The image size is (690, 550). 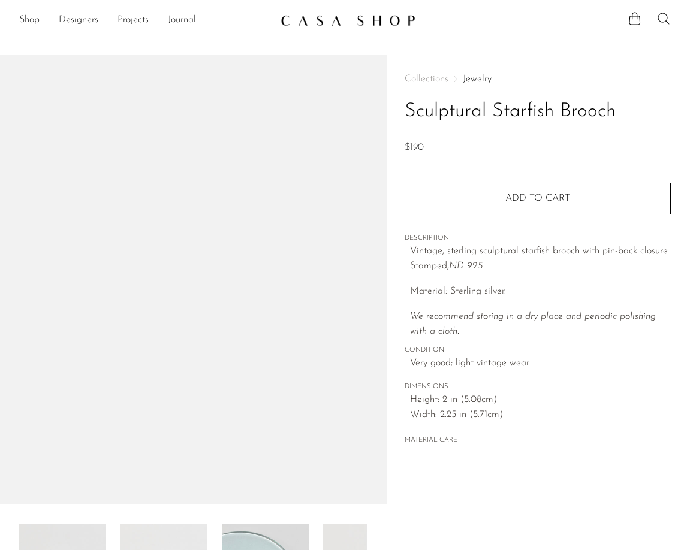 What do you see at coordinates (540, 364) in the screenshot?
I see `span: Very good; light vintage wear.` at bounding box center [540, 364].